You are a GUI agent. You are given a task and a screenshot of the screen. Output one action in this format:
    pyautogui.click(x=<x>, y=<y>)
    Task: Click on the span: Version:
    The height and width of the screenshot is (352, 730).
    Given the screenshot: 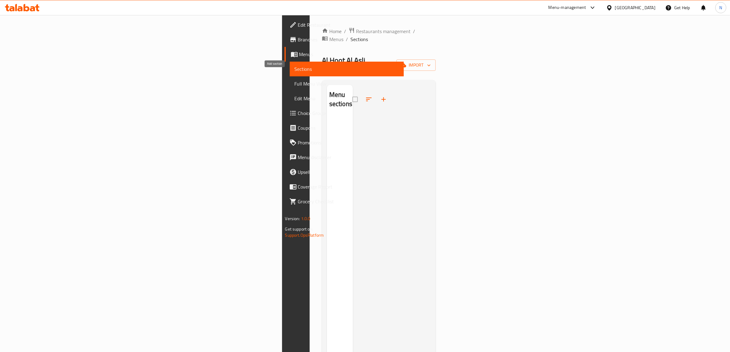 What is the action you would take?
    pyautogui.click(x=293, y=219)
    